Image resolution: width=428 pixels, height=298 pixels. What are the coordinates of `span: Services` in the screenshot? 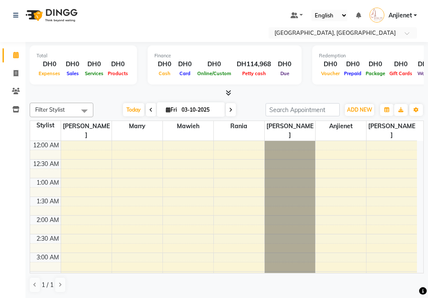 It's located at (94, 73).